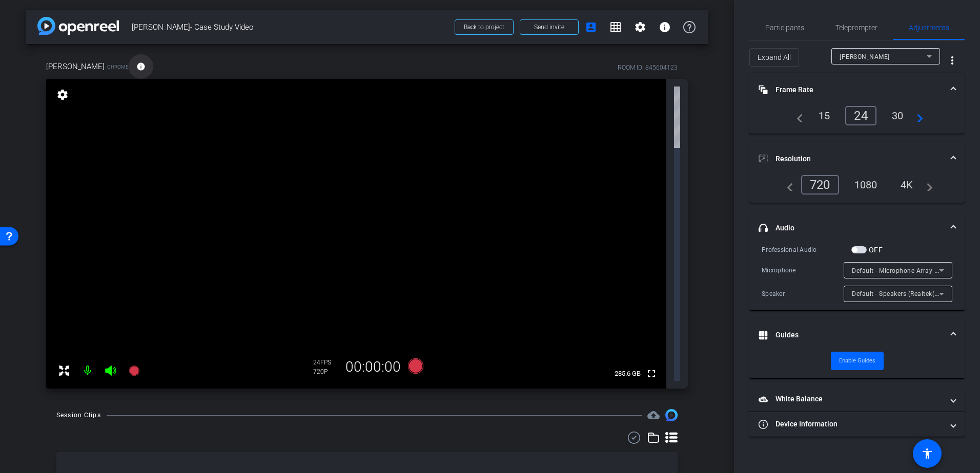 This screenshot has width=980, height=473. What do you see at coordinates (856, 28) in the screenshot?
I see `span: Teleprompter` at bounding box center [856, 28].